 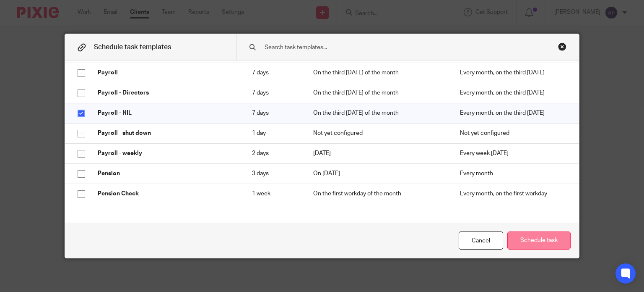 What do you see at coordinates (274, 193) in the screenshot?
I see `p: 1 week` at bounding box center [274, 193].